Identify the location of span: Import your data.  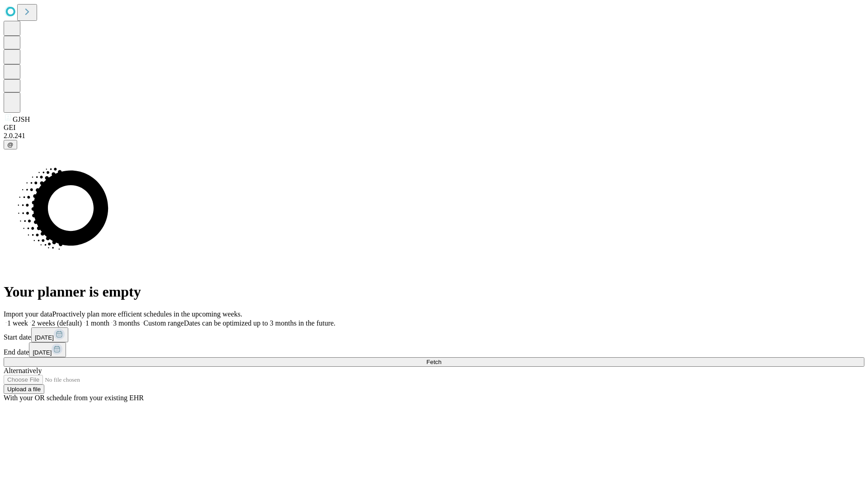
(28, 314).